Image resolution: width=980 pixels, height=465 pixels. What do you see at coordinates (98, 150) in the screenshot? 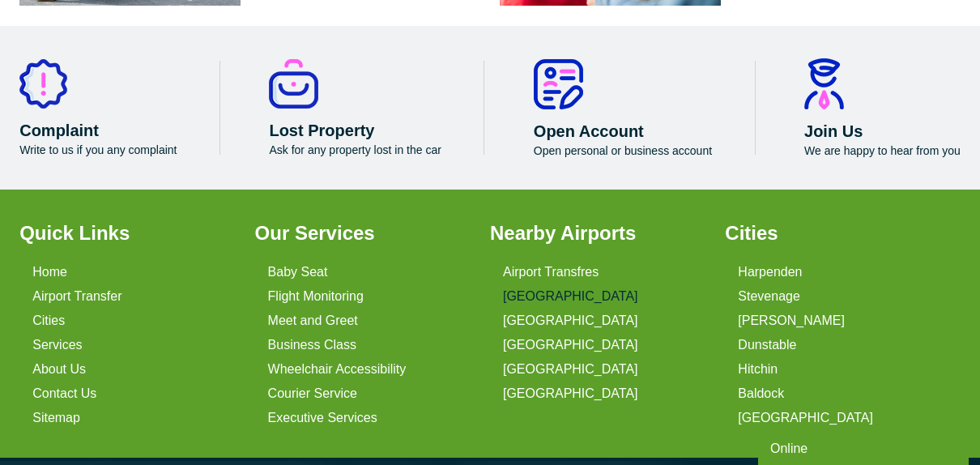
I see `p: Write to us if you any complaint` at bounding box center [98, 150].